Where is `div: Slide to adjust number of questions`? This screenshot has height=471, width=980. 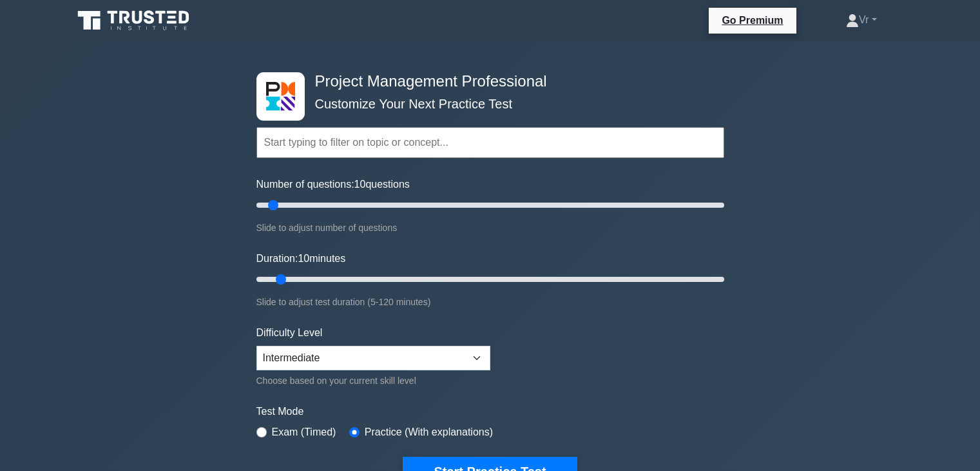 div: Slide to adjust number of questions is located at coordinates (491, 228).